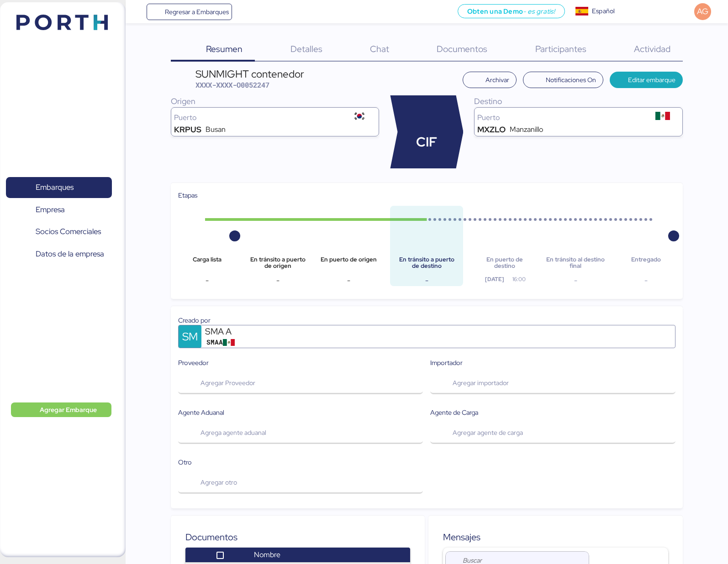  Describe the element at coordinates (349, 263) in the screenshot. I see `div: En puerto de origen` at that location.